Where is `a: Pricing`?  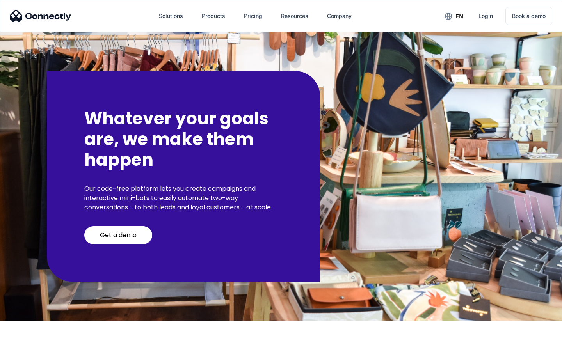 a: Pricing is located at coordinates (253, 16).